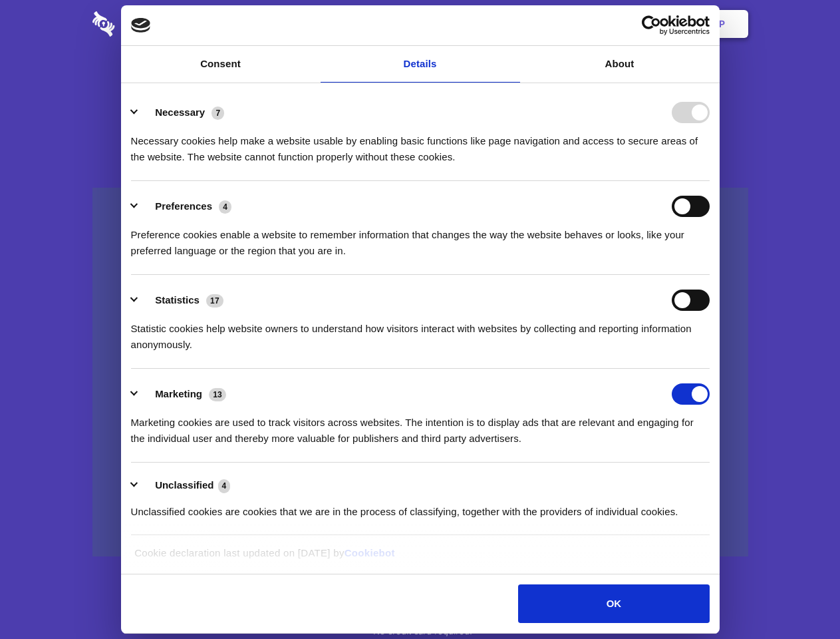 The image size is (840, 639). What do you see at coordinates (370, 553) in the screenshot?
I see `a: Cookiebot` at bounding box center [370, 553].